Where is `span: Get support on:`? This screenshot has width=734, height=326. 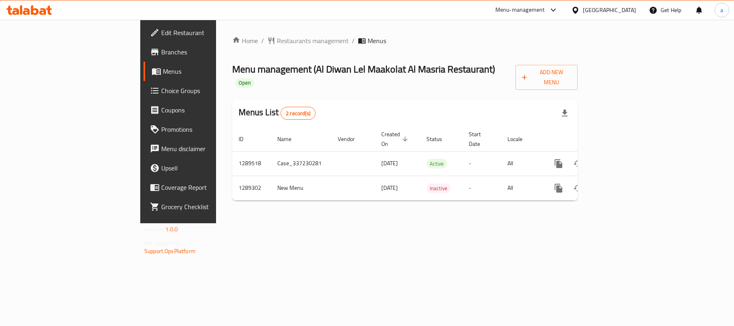 span: Get support on: is located at coordinates (163, 243).